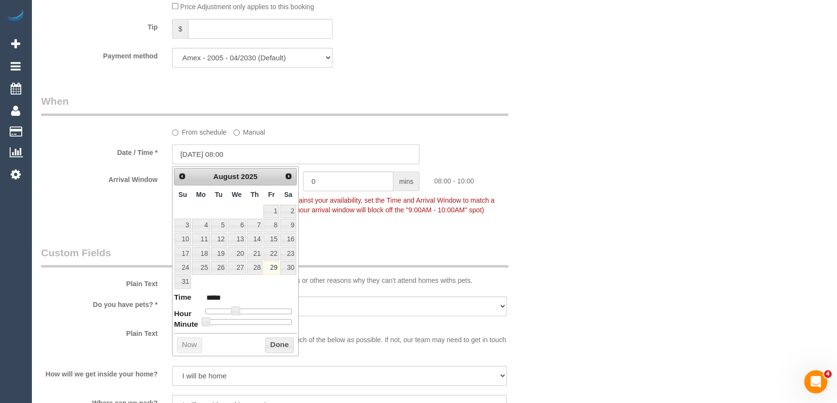 The height and width of the screenshot is (403, 837). Describe the element at coordinates (182, 176) in the screenshot. I see `span: Prev` at that location.